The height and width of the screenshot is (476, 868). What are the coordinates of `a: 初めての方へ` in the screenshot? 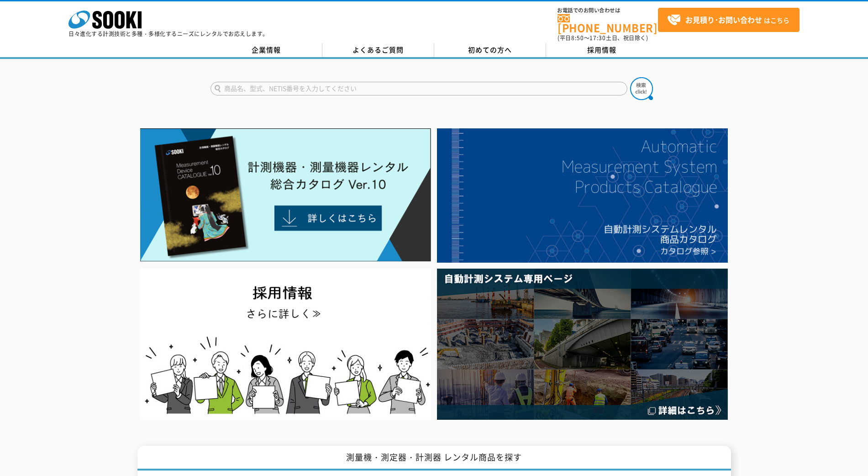 It's located at (490, 50).